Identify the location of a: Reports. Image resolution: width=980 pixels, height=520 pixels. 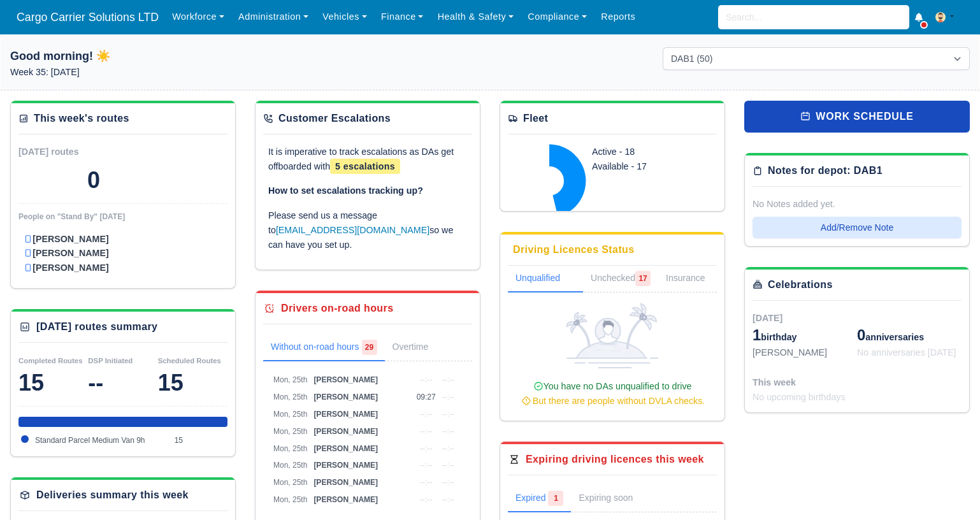
(618, 16).